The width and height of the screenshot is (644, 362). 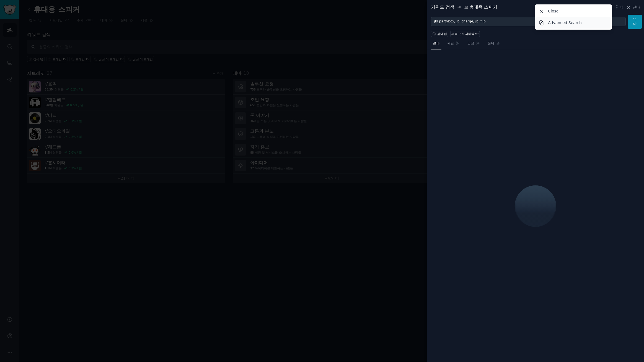 What do you see at coordinates (460, 7) in the screenshot?
I see `font: ~에` at bounding box center [460, 7].